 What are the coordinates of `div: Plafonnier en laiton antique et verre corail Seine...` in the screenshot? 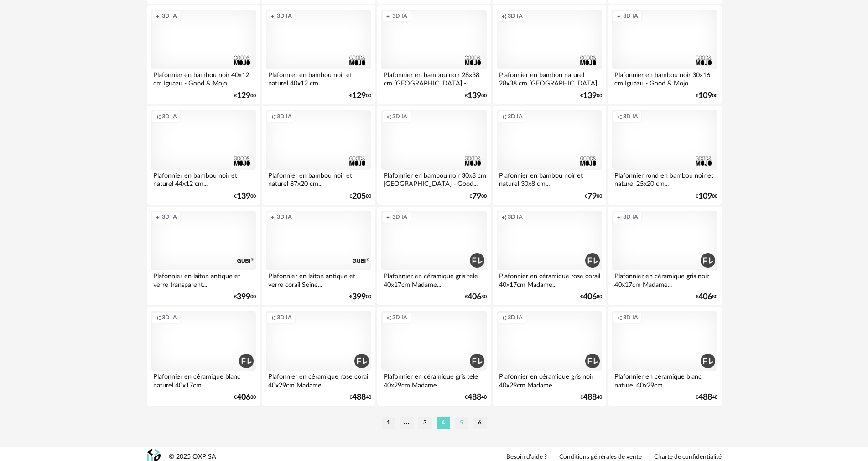 It's located at (318, 279).